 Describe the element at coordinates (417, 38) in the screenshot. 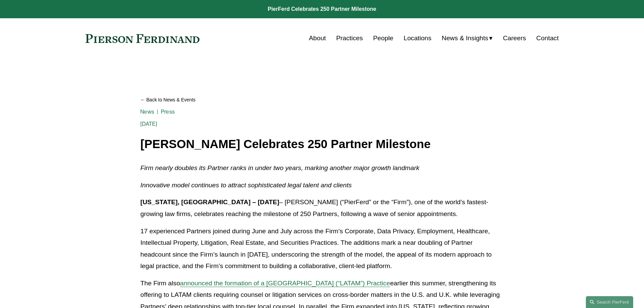

I see `a: Locations` at that location.